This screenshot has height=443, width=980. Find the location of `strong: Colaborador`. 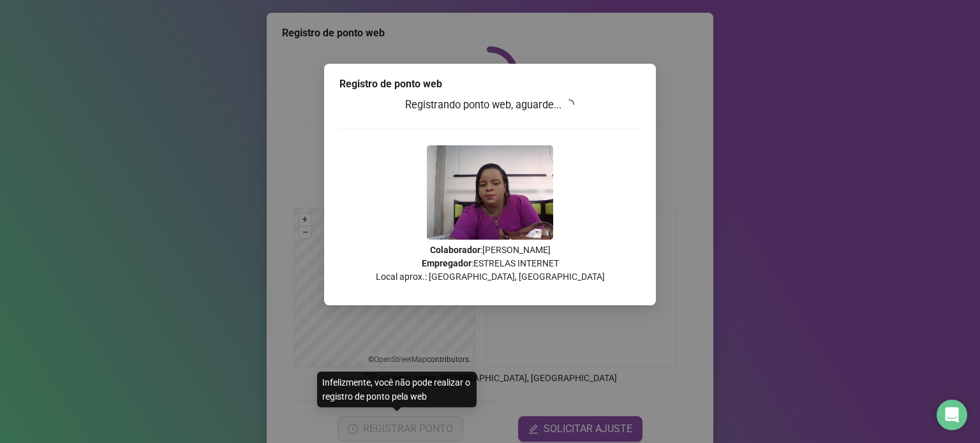

strong: Colaborador is located at coordinates (454, 250).